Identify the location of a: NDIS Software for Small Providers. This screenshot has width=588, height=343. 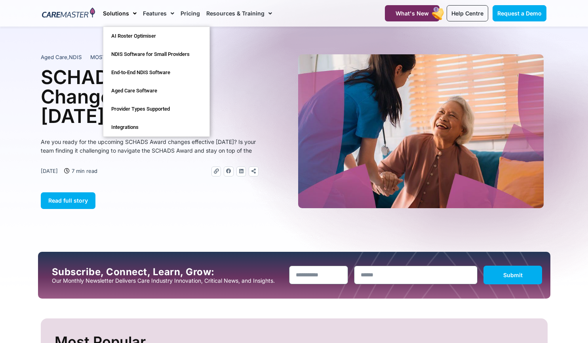
(156, 54).